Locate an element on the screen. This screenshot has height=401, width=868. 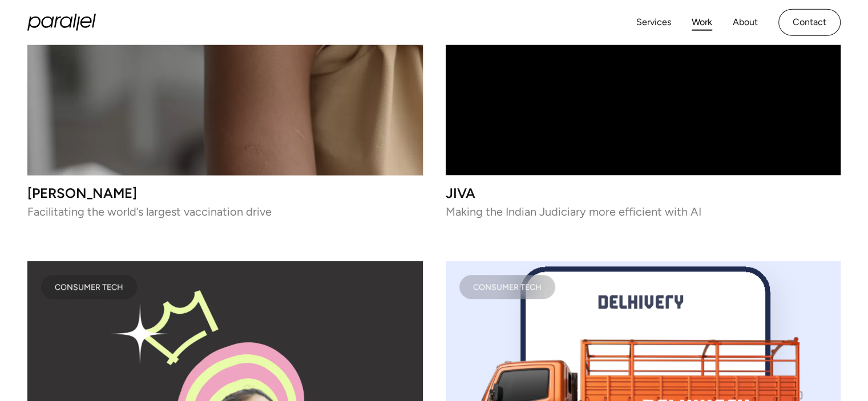
p: Making the Indian Judiciary more efficient with AI is located at coordinates (643, 212).